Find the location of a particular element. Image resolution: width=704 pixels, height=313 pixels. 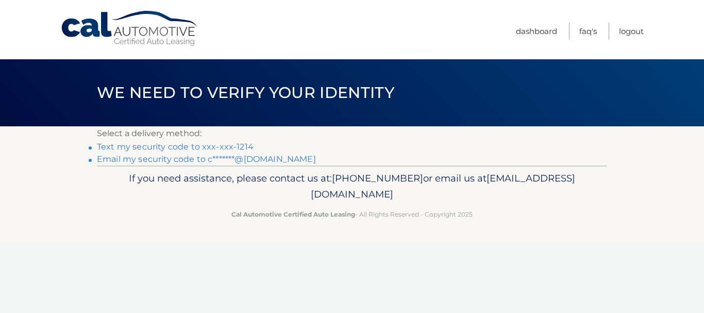

a: Cal Automotive is located at coordinates (130, 28).